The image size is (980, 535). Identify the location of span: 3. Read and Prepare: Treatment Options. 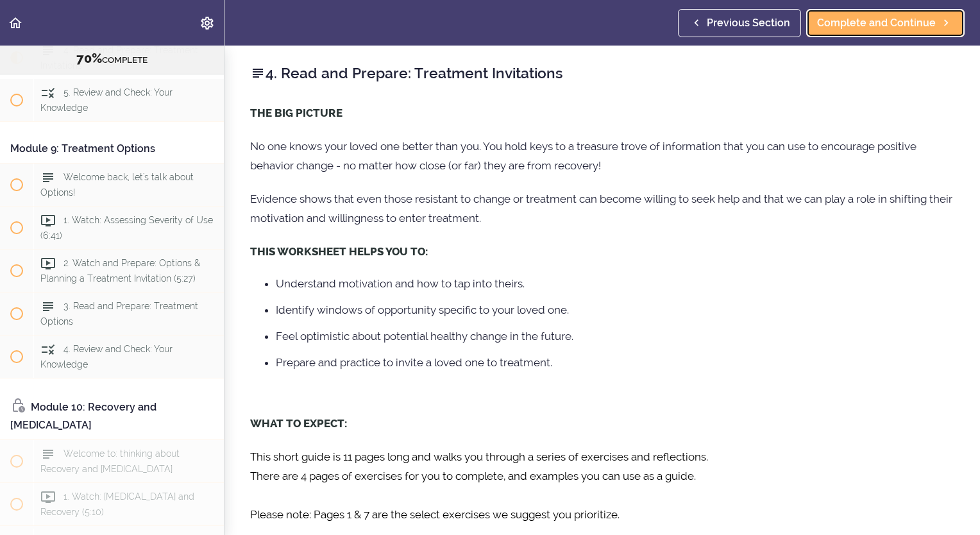
(120, 312).